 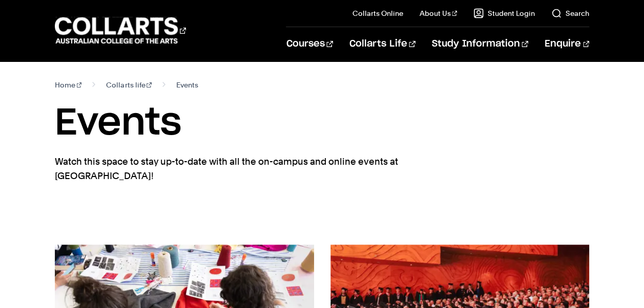 What do you see at coordinates (438, 13) in the screenshot?
I see `a: About Us` at bounding box center [438, 13].